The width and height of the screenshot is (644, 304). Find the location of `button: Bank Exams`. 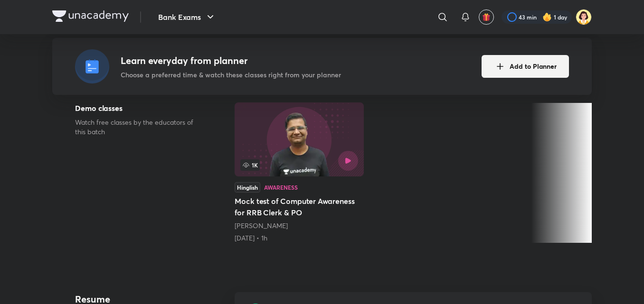

button: Bank Exams is located at coordinates (187, 17).